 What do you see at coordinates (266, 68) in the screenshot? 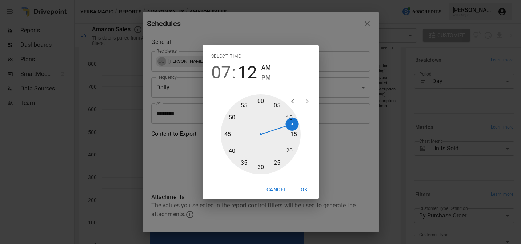
I see `button: AM` at bounding box center [266, 68].